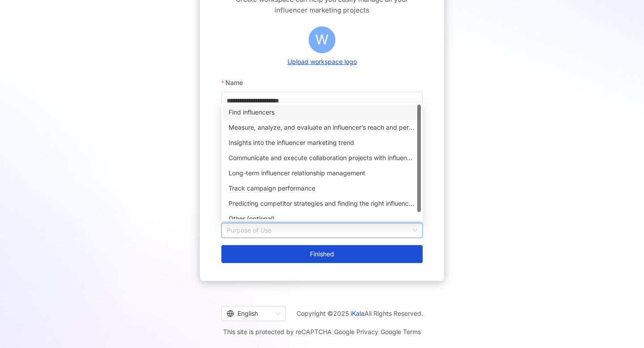  I want to click on input: Name, so click(322, 101).